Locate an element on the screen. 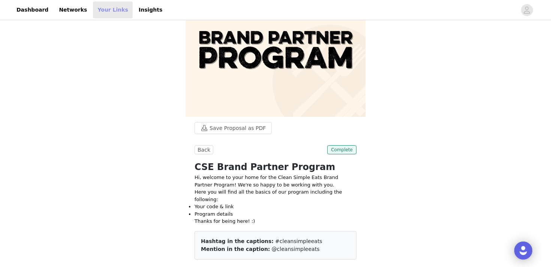 This screenshot has height=267, width=551. span: Mention in the caption: is located at coordinates (236, 249).